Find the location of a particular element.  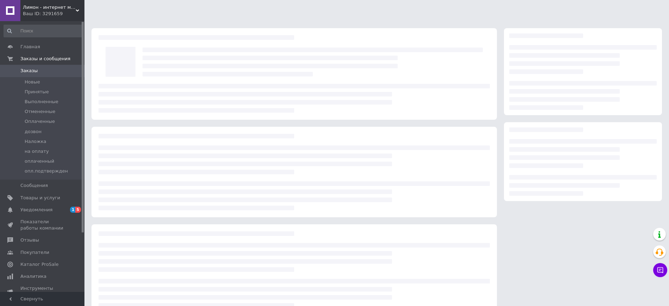

span: на оплату is located at coordinates (37, 151).